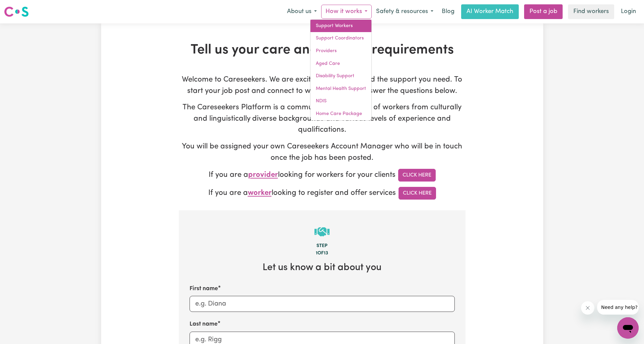 This screenshot has height=344, width=644. What do you see at coordinates (341, 51) in the screenshot?
I see `a: Providers` at bounding box center [341, 51].